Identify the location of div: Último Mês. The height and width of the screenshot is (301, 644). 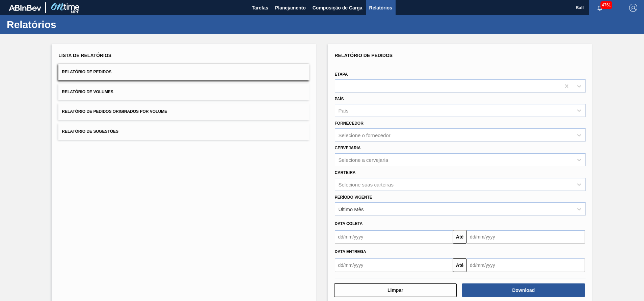
(351, 209).